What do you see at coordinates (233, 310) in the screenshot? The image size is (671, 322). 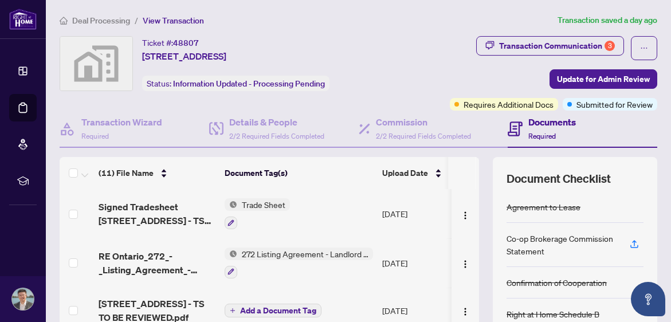 I see `span: plus` at bounding box center [233, 310].